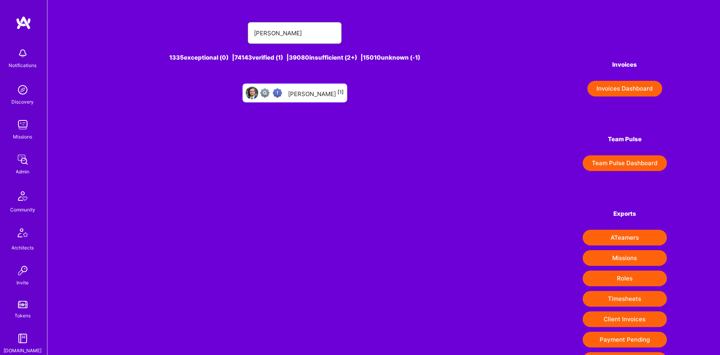 The image size is (720, 355). I want to click on img: teamwork, so click(23, 125).